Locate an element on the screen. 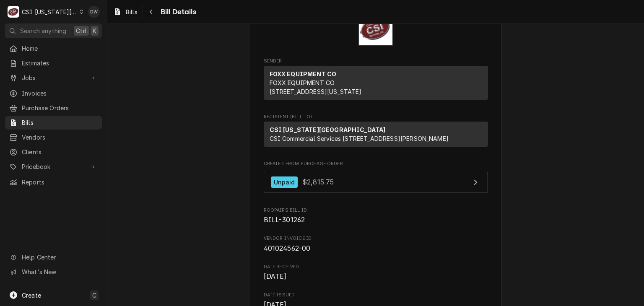 This screenshot has width=644, height=306. strong: FOXX EQUIPMENT CO is located at coordinates (303, 74).